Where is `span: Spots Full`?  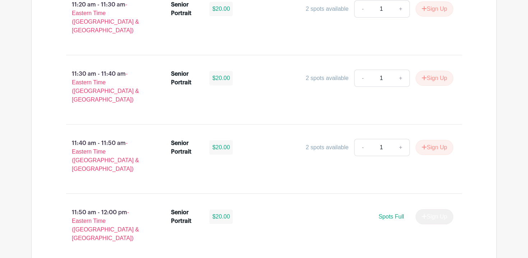 span: Spots Full is located at coordinates (391, 217).